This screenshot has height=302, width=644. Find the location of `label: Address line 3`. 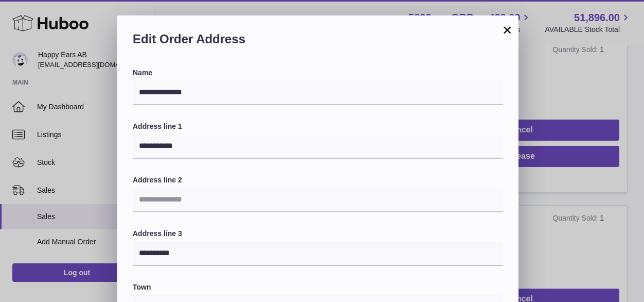

label: Address line 3 is located at coordinates (318, 233).